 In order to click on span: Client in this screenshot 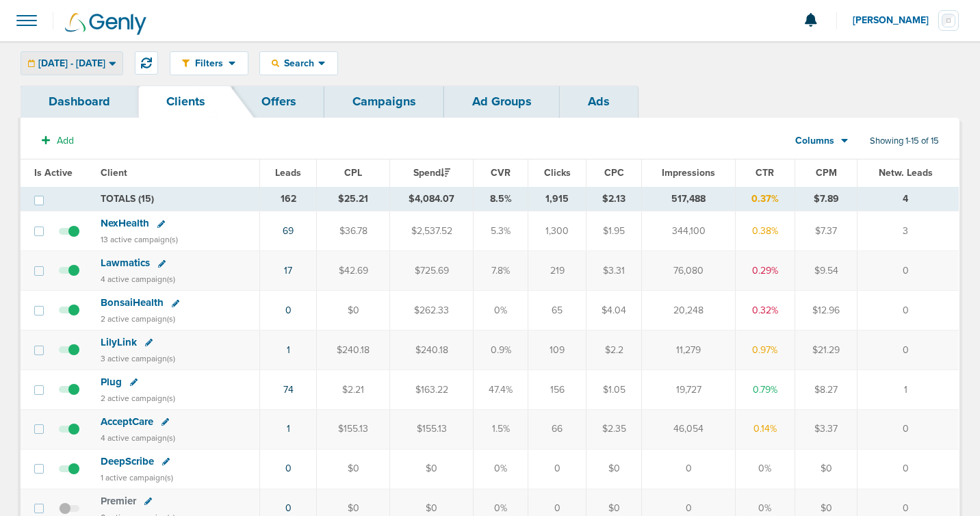, I will do `click(114, 172)`.